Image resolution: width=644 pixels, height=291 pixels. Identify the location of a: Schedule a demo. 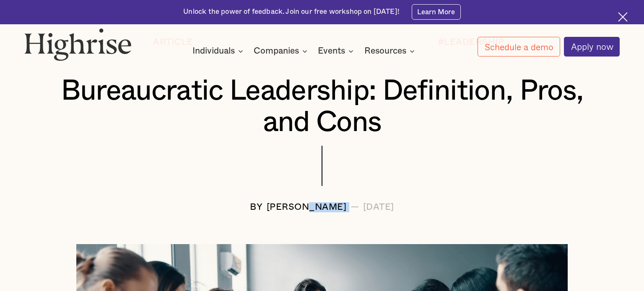
(518, 46).